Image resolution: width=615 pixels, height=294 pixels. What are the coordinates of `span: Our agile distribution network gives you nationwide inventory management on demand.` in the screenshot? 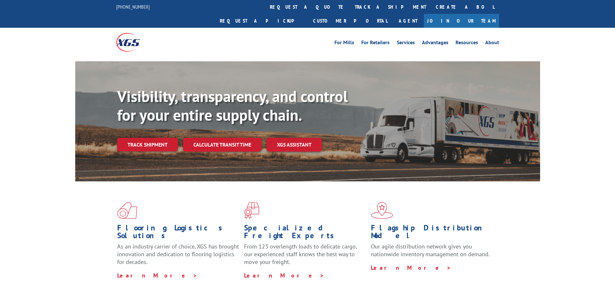 It's located at (430, 250).